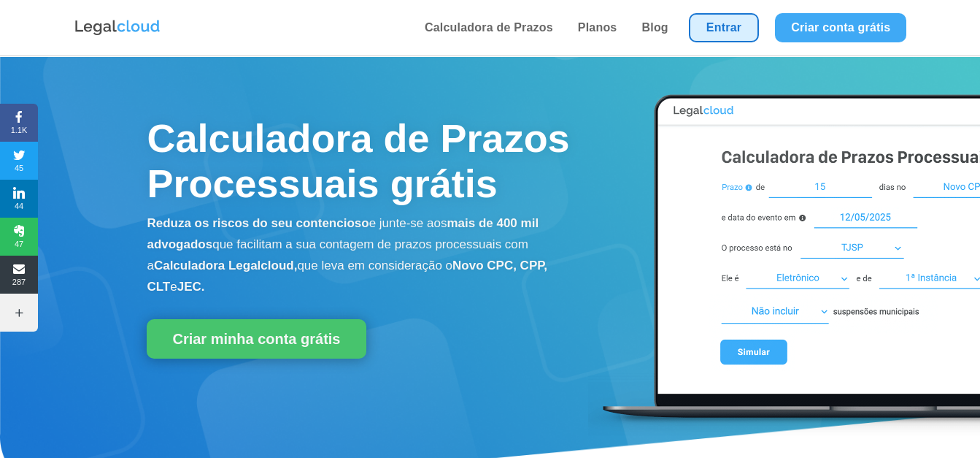  What do you see at coordinates (840, 28) in the screenshot?
I see `a: Criar conta grátis` at bounding box center [840, 28].